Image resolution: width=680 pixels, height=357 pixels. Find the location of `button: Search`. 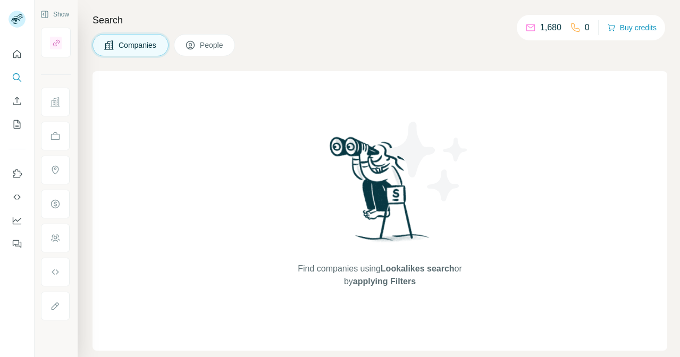

button: Search is located at coordinates (17, 78).